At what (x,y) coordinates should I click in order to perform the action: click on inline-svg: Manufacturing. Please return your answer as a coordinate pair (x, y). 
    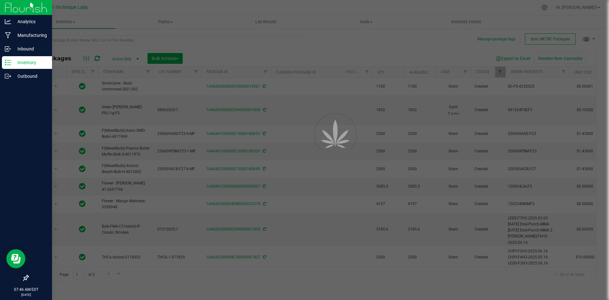
    Looking at the image, I should click on (8, 35).